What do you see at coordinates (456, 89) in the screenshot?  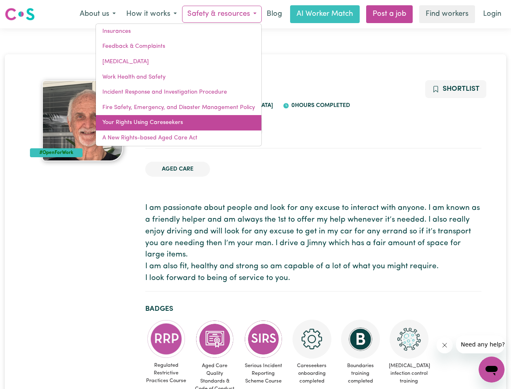 I see `button: Add to shortlist` at bounding box center [456, 89].